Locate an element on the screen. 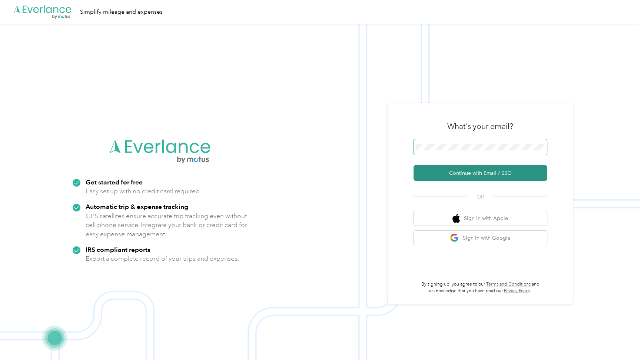 The height and width of the screenshot is (360, 644). a: Terms and Conditions is located at coordinates (508, 284).